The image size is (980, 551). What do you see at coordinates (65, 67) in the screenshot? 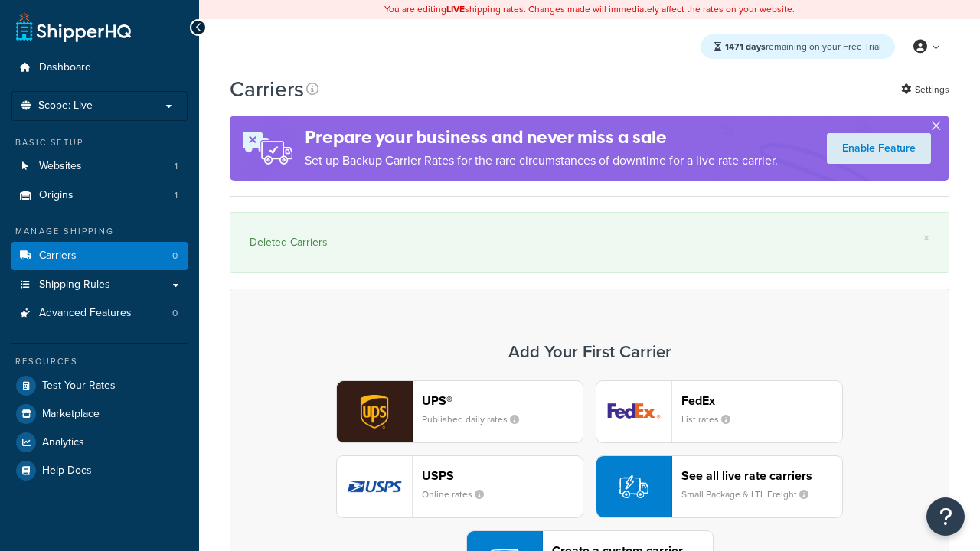
I see `span: Dashboard` at bounding box center [65, 67].